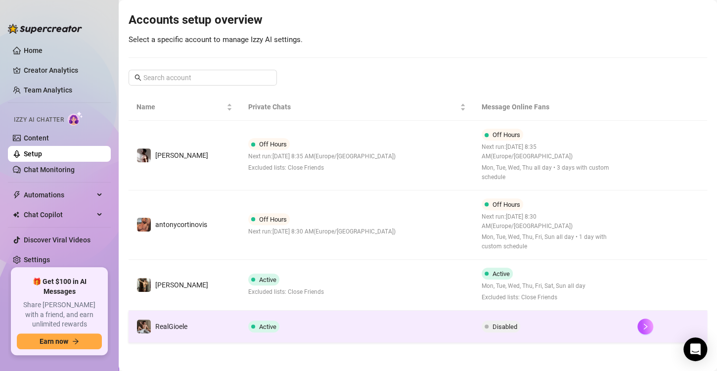 The width and height of the screenshot is (717, 371). What do you see at coordinates (533, 286) in the screenshot?
I see `span: Mon, Tue, Wed, Thu, Fri, Sat, Sun all day` at bounding box center [533, 286].